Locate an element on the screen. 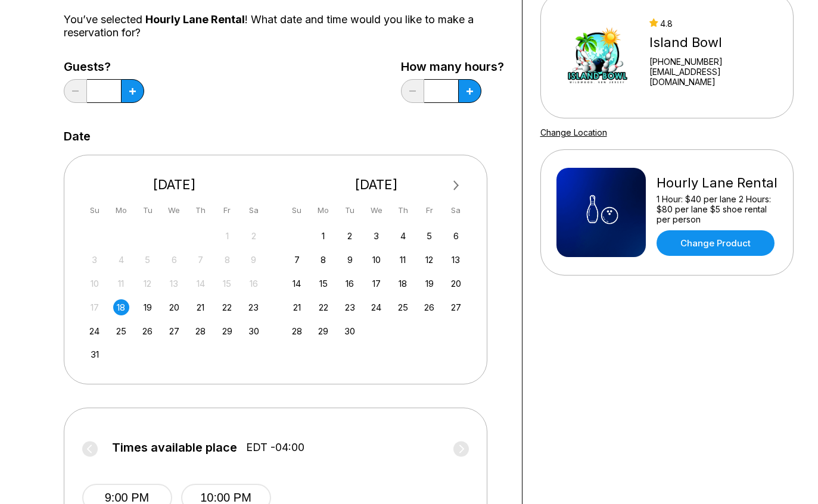 The width and height of the screenshot is (818, 504). div: Choose Monday, September 29th, 2025 is located at coordinates (323, 331).